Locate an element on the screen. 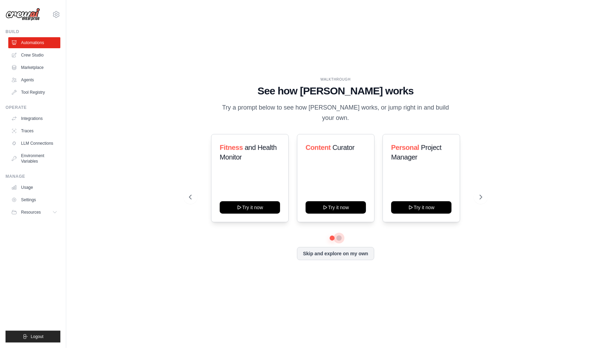 The image size is (605, 348). span: Personal is located at coordinates (405, 148).